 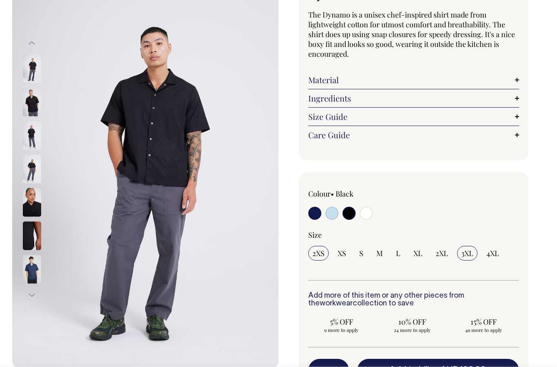 What do you see at coordinates (412, 322) in the screenshot?
I see `span: 10% OFF` at bounding box center [412, 322].